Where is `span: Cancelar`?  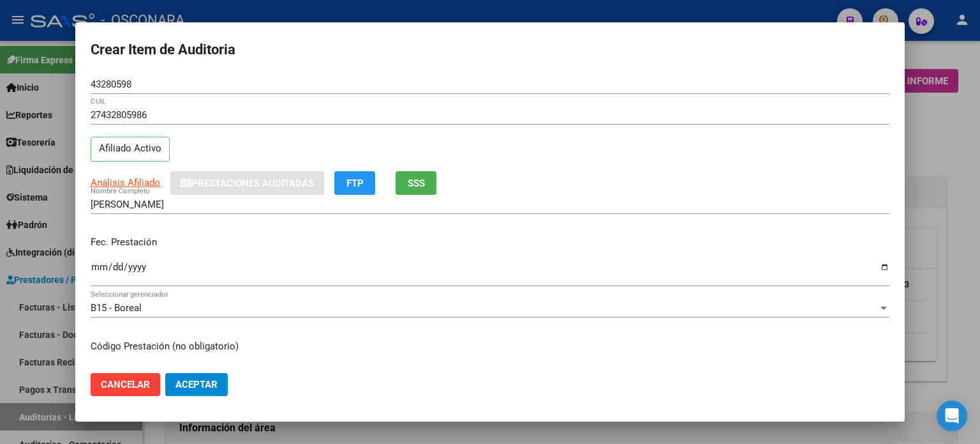 span: Cancelar is located at coordinates (125, 384).